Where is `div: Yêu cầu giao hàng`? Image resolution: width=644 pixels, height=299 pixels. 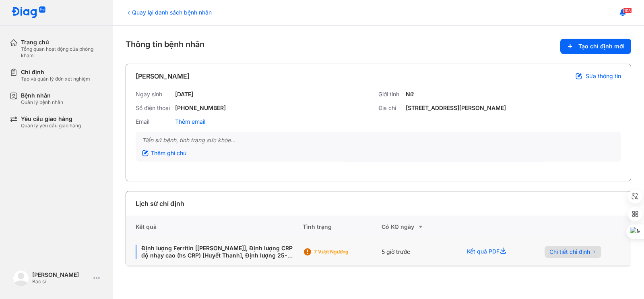
div: Yêu cầu giao hàng is located at coordinates (50, 119).